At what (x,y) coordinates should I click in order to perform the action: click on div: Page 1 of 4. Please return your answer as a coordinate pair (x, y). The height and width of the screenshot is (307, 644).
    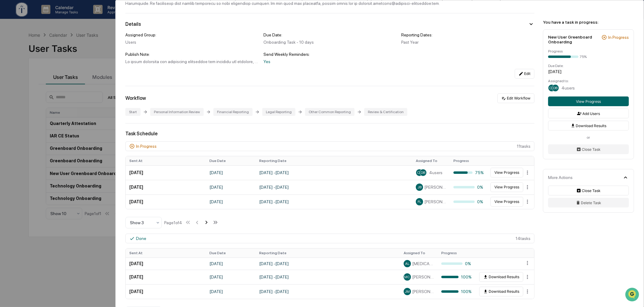
    Looking at the image, I should click on (173, 222).